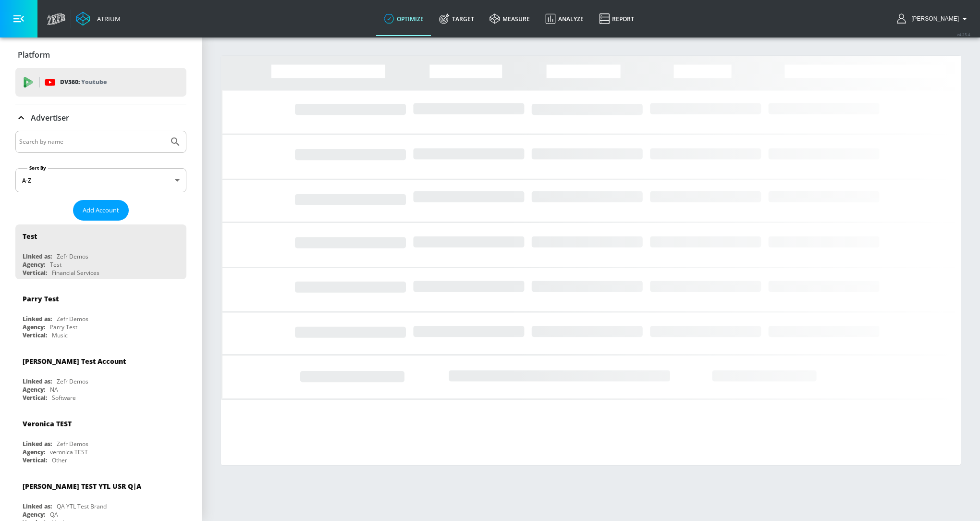  What do you see at coordinates (82, 506) in the screenshot?
I see `div: QA YTL Test Brand` at bounding box center [82, 506].